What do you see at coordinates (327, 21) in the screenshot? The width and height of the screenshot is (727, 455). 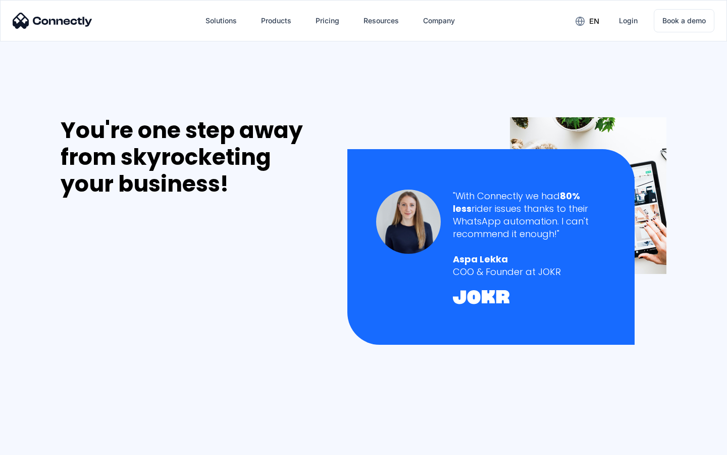 I see `a: Pricing` at bounding box center [327, 21].